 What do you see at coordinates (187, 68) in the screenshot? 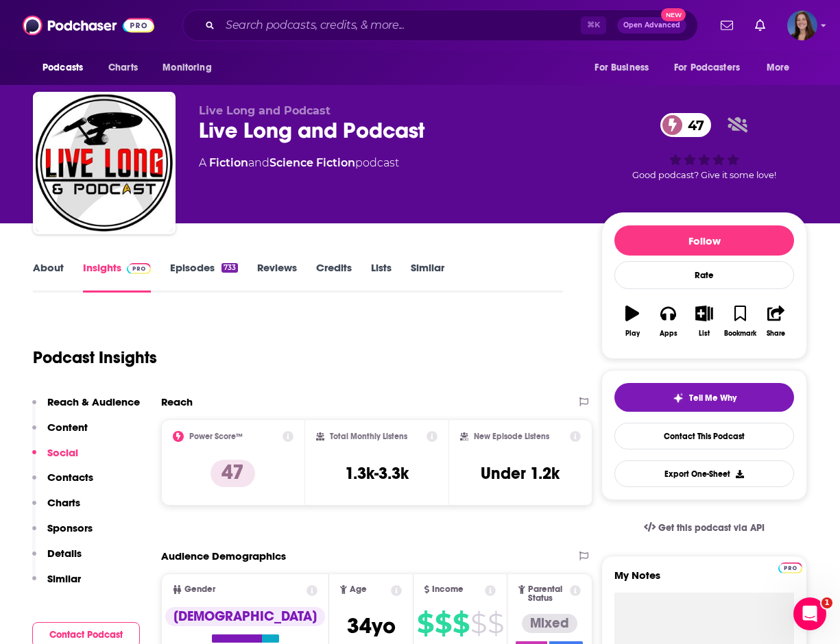
I see `span: Monitoring` at bounding box center [187, 68].